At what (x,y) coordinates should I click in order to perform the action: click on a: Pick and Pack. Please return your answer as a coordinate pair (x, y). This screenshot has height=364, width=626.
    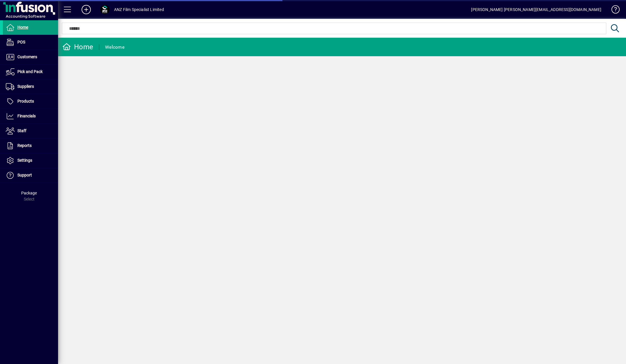
    Looking at the image, I should click on (30, 72).